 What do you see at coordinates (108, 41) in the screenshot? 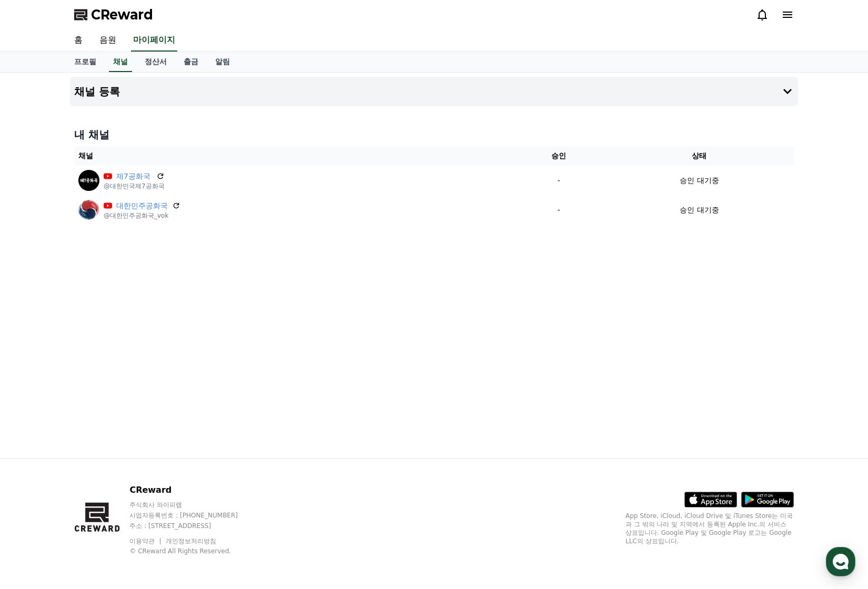
I see `a: 음원` at bounding box center [108, 41].